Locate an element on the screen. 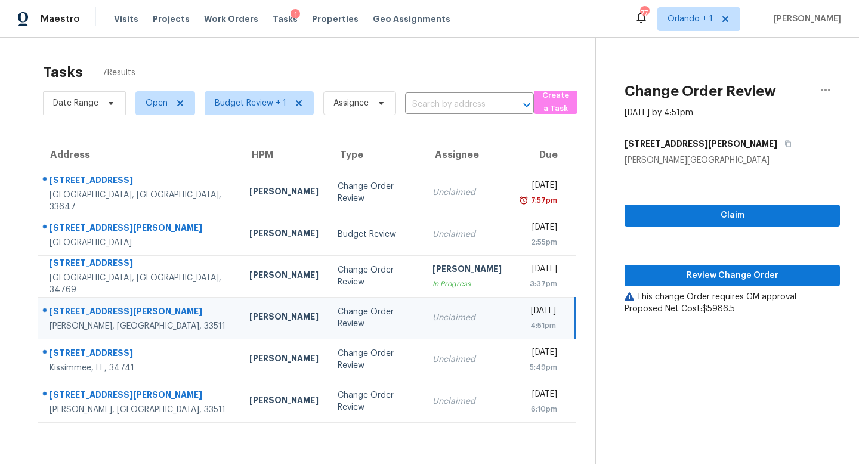 Image resolution: width=859 pixels, height=464 pixels. span: Date Range is located at coordinates (76, 103).